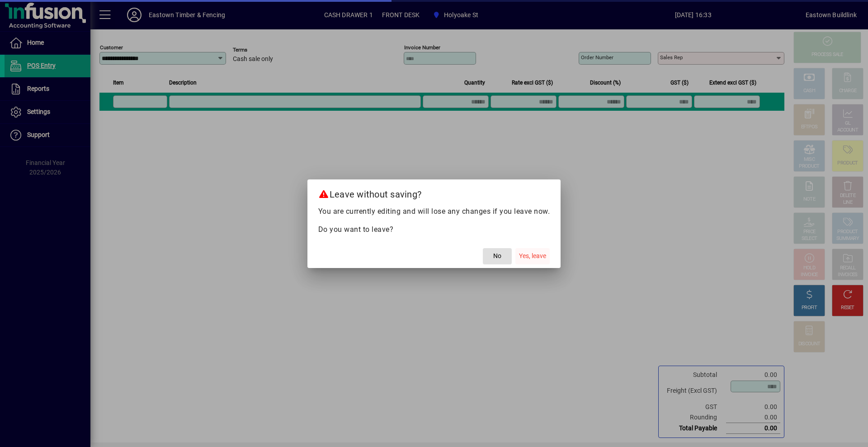  What do you see at coordinates (497, 256) in the screenshot?
I see `button: No` at bounding box center [497, 256].